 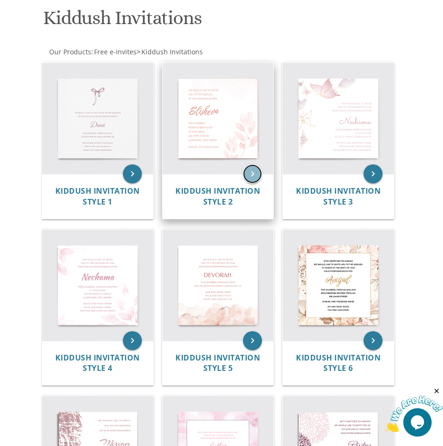 I want to click on a: Free e-Invites, so click(x=115, y=52).